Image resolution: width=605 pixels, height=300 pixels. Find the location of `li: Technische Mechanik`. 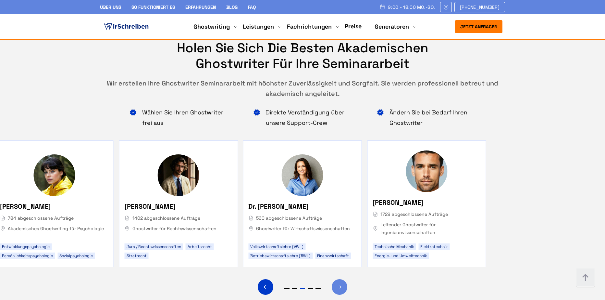

li: Technische Mechanik is located at coordinates (394, 246).